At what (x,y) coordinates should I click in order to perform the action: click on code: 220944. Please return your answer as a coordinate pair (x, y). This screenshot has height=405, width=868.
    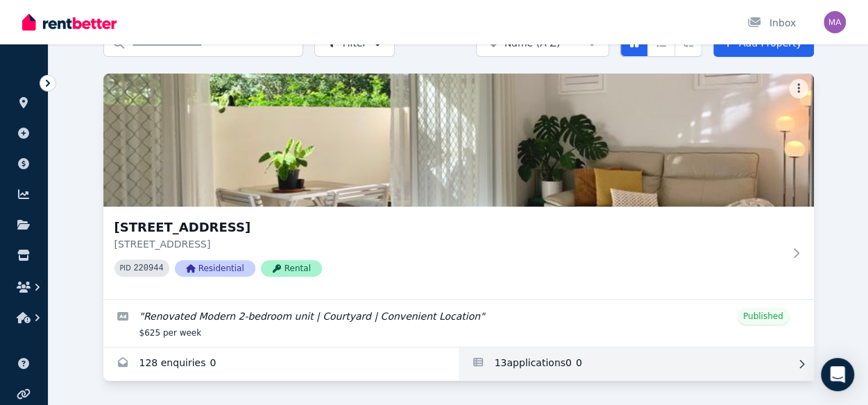
    Looking at the image, I should click on (148, 268).